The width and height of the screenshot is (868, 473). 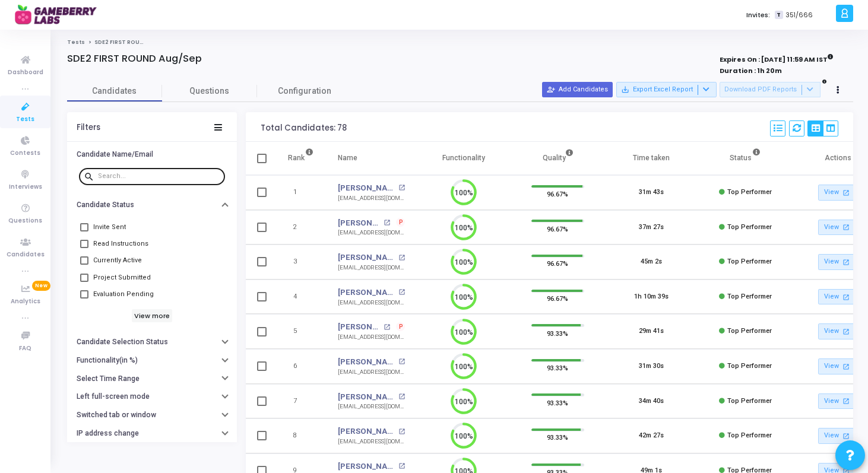 What do you see at coordinates (799, 15) in the screenshot?
I see `span: 351/666` at bounding box center [799, 15].